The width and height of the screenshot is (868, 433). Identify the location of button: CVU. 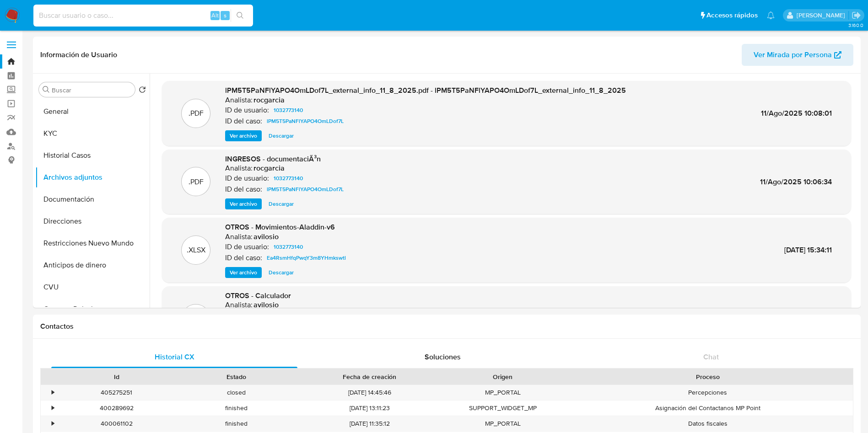
(93, 287).